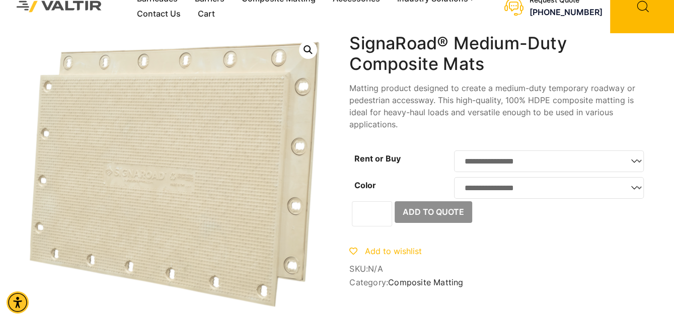  I want to click on a: call (888) 496-3625, so click(566, 12).